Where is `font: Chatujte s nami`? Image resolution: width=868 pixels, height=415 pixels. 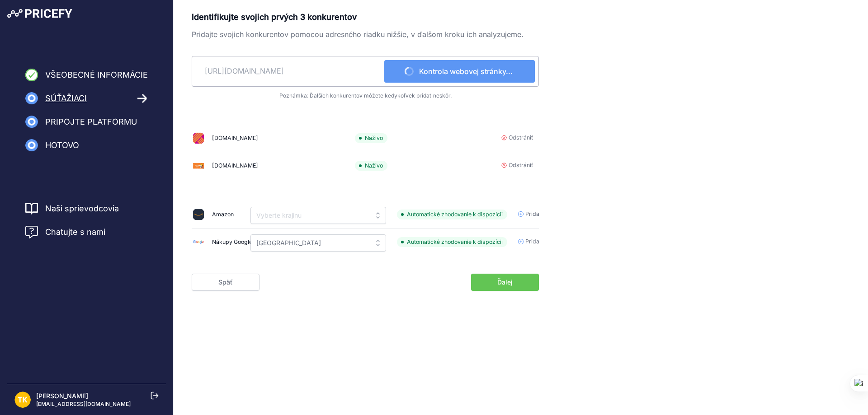 font: Chatujte s nami is located at coordinates (75, 232).